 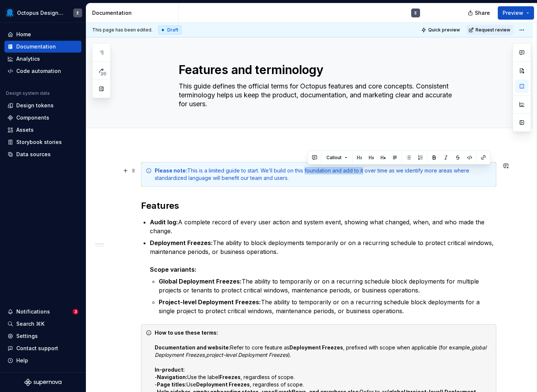 I want to click on div: Notifications, so click(x=33, y=312).